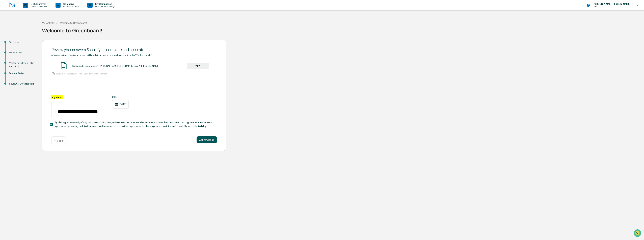 Image resolution: width=644 pixels, height=240 pixels. What do you see at coordinates (37, 58) in the screenshot?
I see `span: Pylon` at bounding box center [37, 58].